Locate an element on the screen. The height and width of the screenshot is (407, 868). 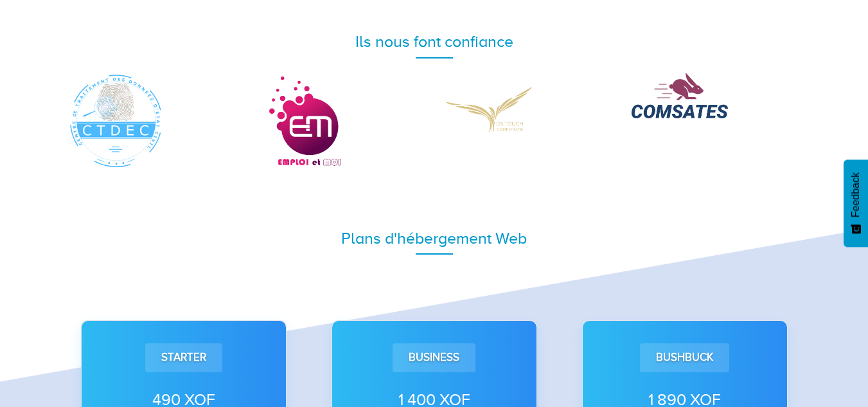
div: Plans d'hébergement Web is located at coordinates (434, 238).